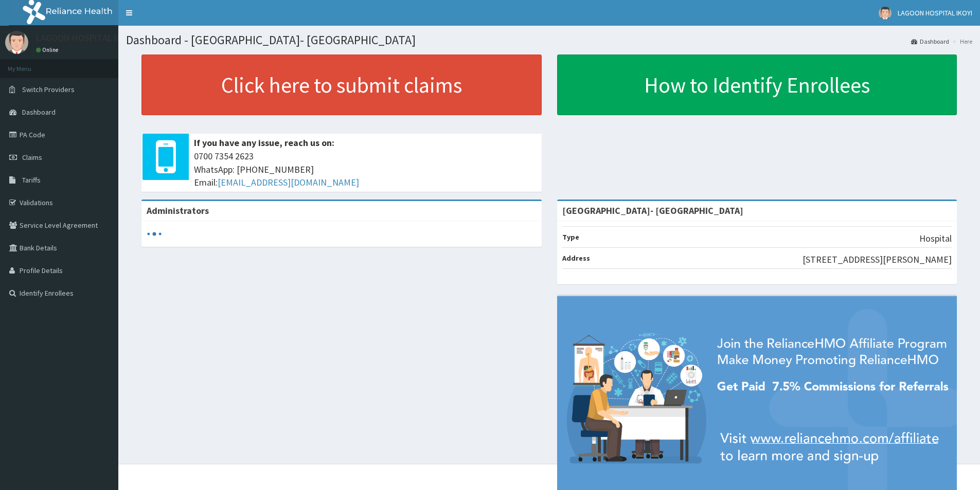  I want to click on span: Dashboard, so click(39, 112).